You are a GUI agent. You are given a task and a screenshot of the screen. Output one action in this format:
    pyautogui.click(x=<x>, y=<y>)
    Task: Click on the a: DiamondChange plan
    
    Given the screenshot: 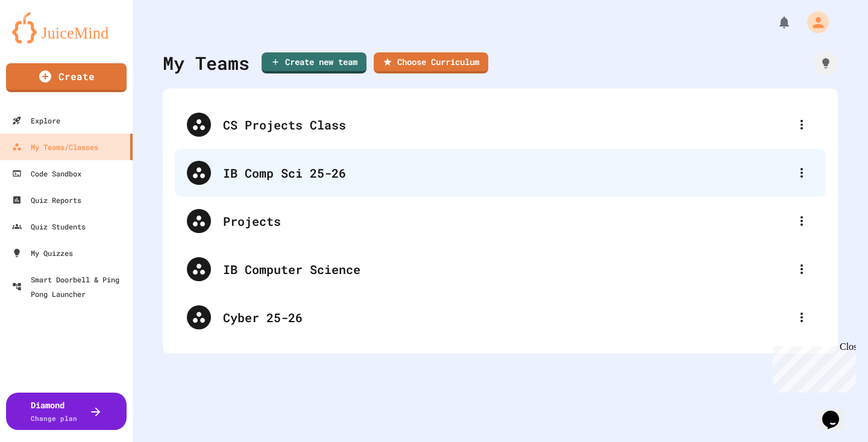 What is the action you would take?
    pyautogui.click(x=67, y=412)
    